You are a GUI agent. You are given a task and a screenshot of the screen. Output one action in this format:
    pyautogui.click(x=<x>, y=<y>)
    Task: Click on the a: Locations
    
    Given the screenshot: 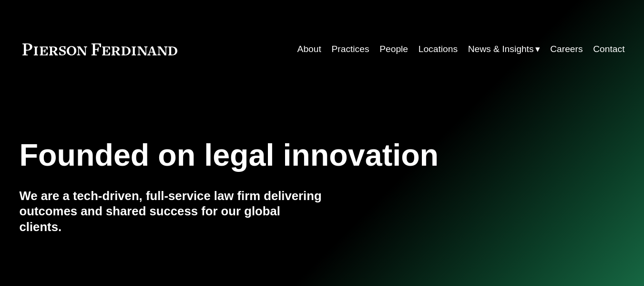 What is the action you would take?
    pyautogui.click(x=438, y=49)
    